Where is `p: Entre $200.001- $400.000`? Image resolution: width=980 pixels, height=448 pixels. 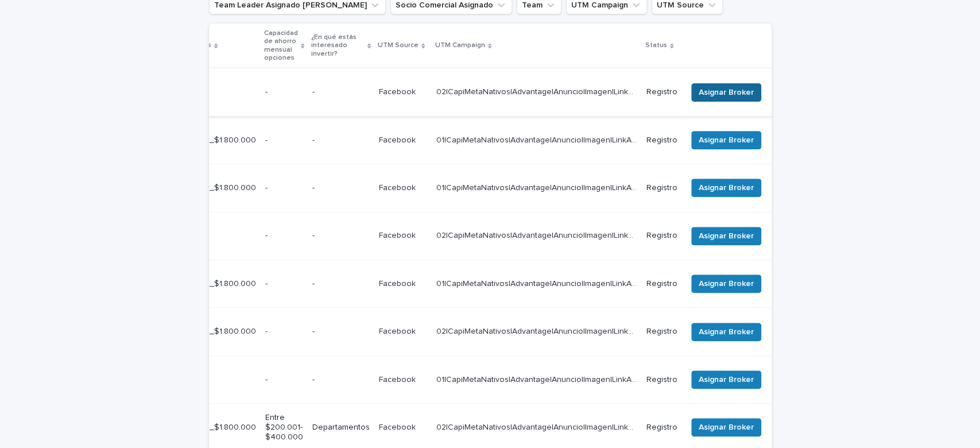 p: Entre $200.001- $400.000 is located at coordinates (284, 427).